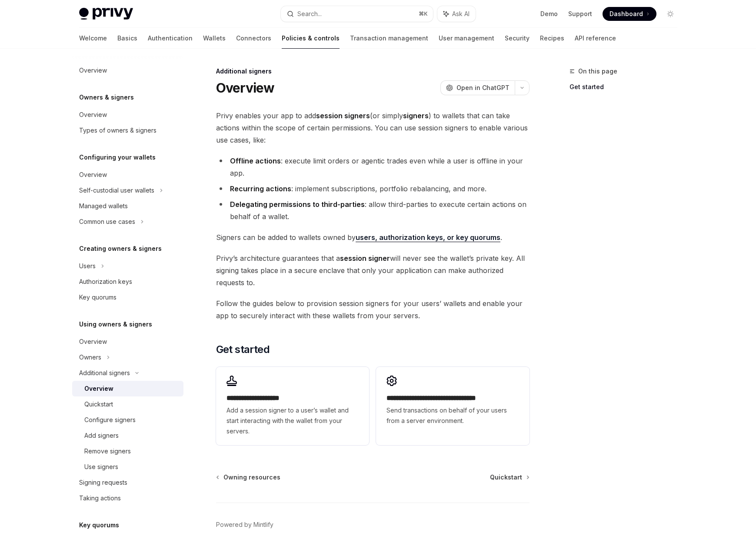  Describe the element at coordinates (99, 404) in the screenshot. I see `div: Quickstart` at that location.